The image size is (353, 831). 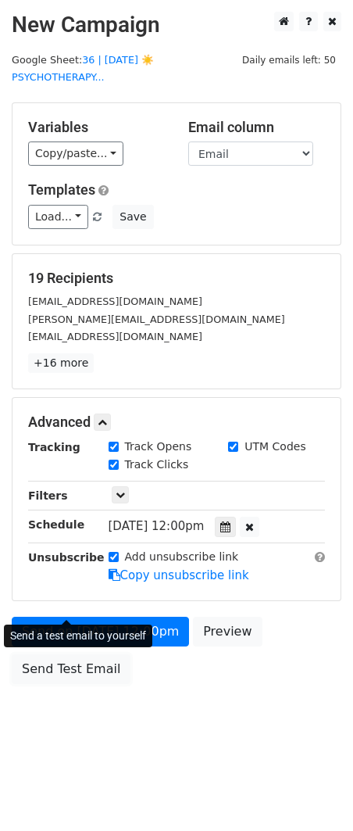 I want to click on label: Add unsubscribe link, so click(x=182, y=557).